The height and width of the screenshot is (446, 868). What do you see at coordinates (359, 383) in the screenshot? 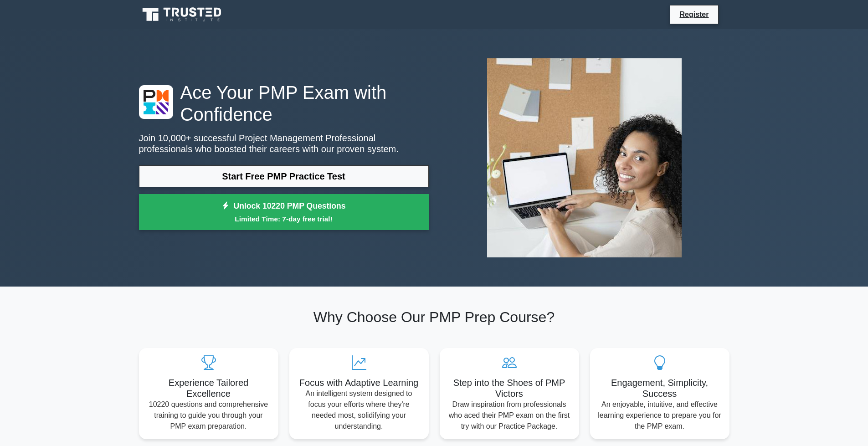
I see `h5: Focus with Adaptive Learning` at bounding box center [359, 383].